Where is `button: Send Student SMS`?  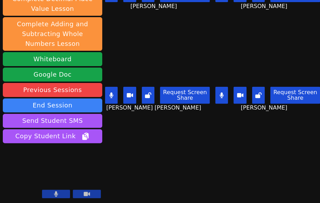
button: Send Student SMS is located at coordinates (52, 121).